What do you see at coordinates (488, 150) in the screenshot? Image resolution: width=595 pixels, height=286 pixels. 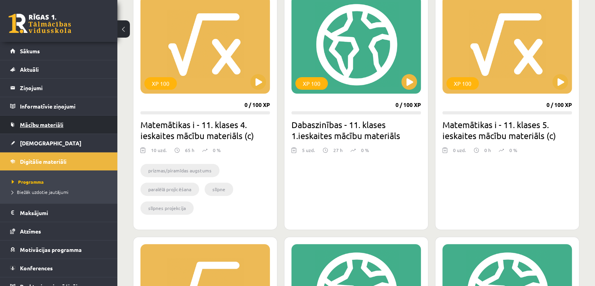 I see `p: 0 h` at bounding box center [488, 150].